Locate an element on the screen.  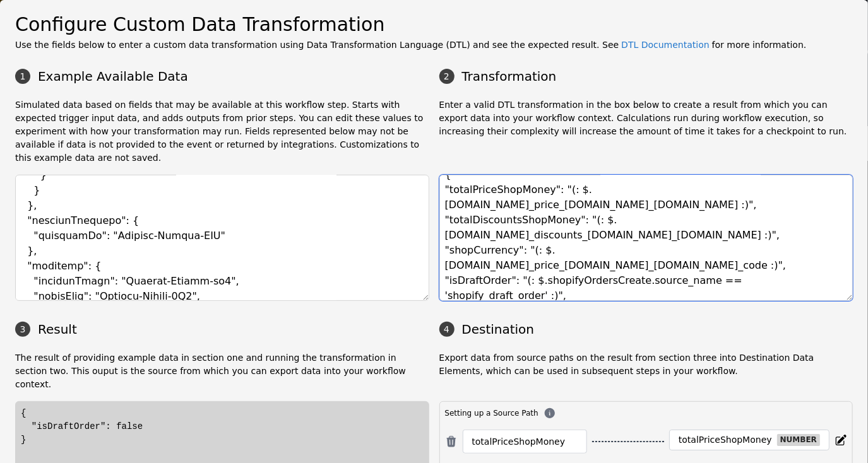
input: Enter a Source Path is located at coordinates (525, 442).